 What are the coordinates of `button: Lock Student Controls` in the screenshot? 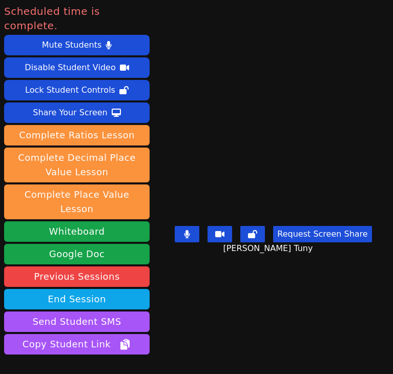 It's located at (77, 90).